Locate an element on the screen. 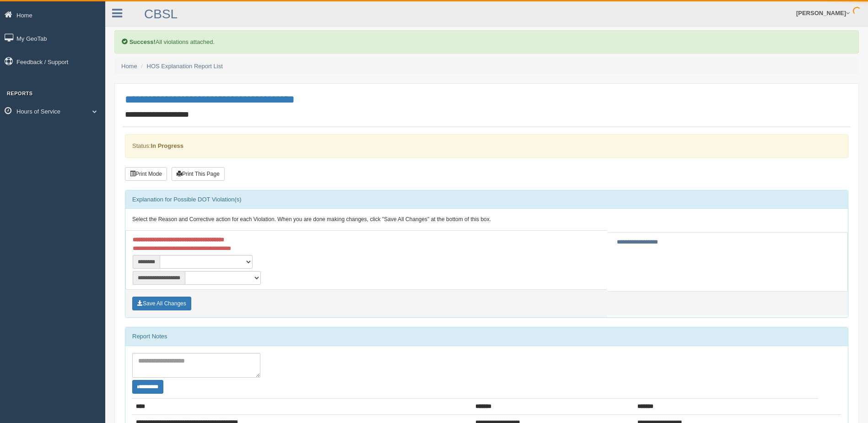  button: Change Filter Options is located at coordinates (148, 387).